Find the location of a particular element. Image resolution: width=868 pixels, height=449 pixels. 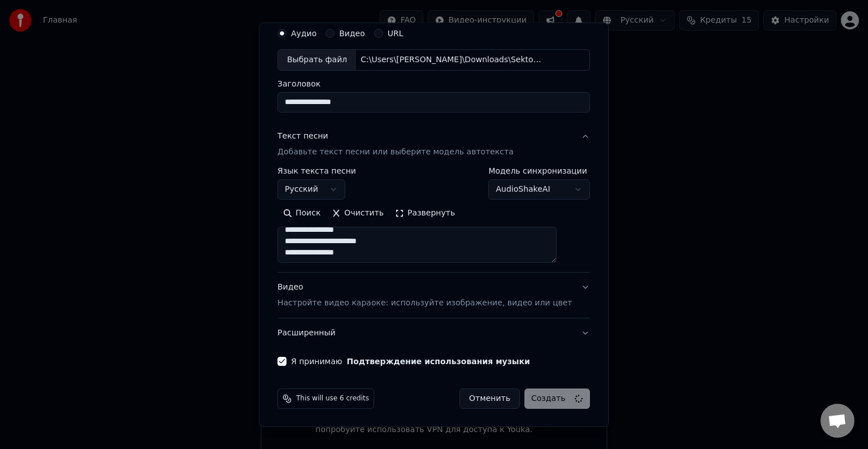

label: URL is located at coordinates (396, 33).